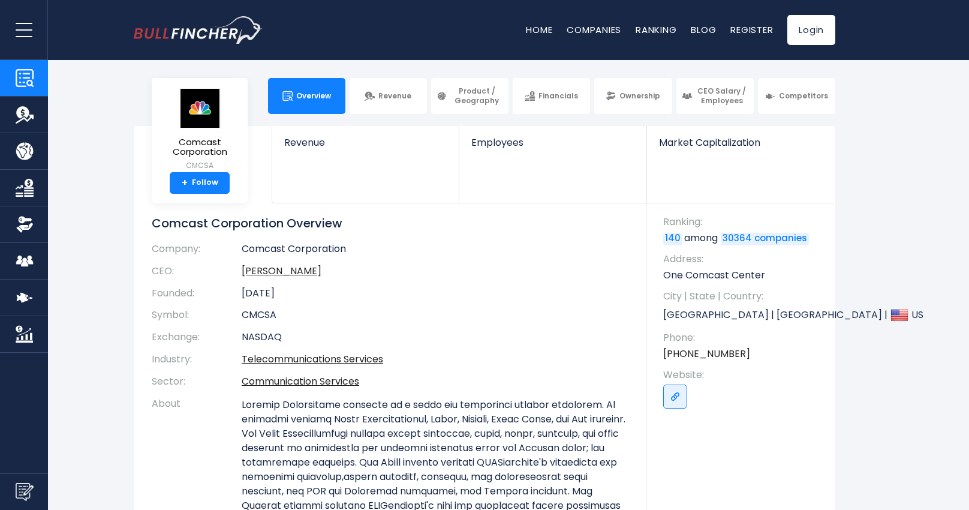  What do you see at coordinates (551, 96) in the screenshot?
I see `a: Financials` at bounding box center [551, 96].